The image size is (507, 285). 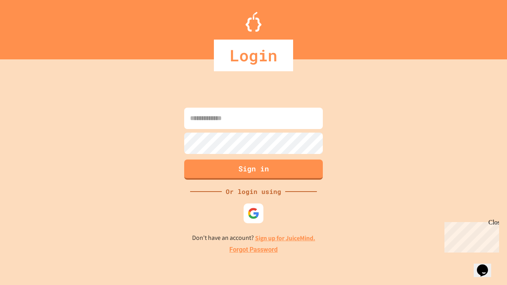 I want to click on div: Chat with us now!Close, so click(x=29, y=27).